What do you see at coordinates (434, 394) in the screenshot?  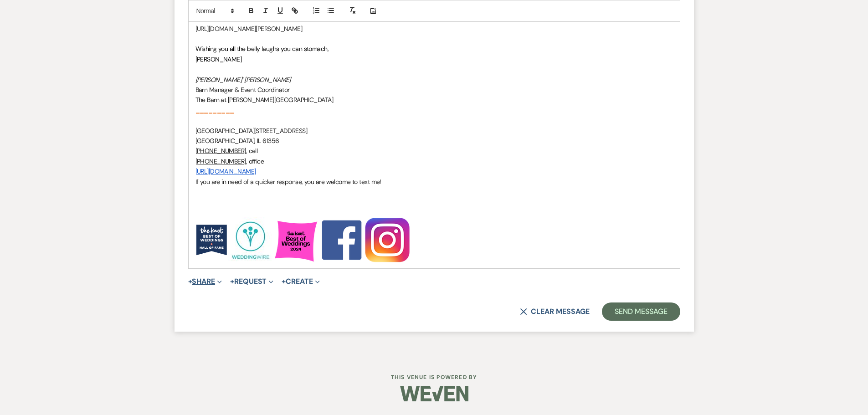 I see `img: Weven Logo` at bounding box center [434, 394].